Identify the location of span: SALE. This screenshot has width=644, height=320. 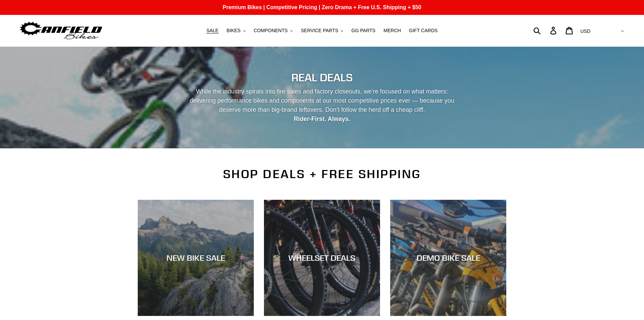
(213, 30).